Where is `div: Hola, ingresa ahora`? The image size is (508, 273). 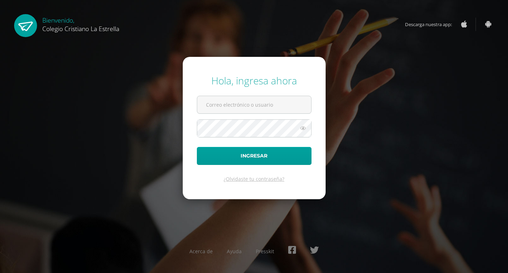 div: Hola, ingresa ahora is located at coordinates (254, 80).